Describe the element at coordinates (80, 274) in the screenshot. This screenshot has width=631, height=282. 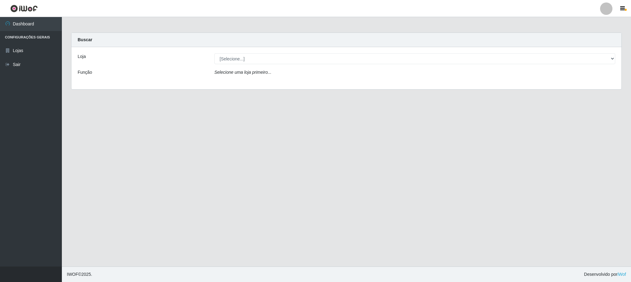
I see `span: © 2025 .` at that location.